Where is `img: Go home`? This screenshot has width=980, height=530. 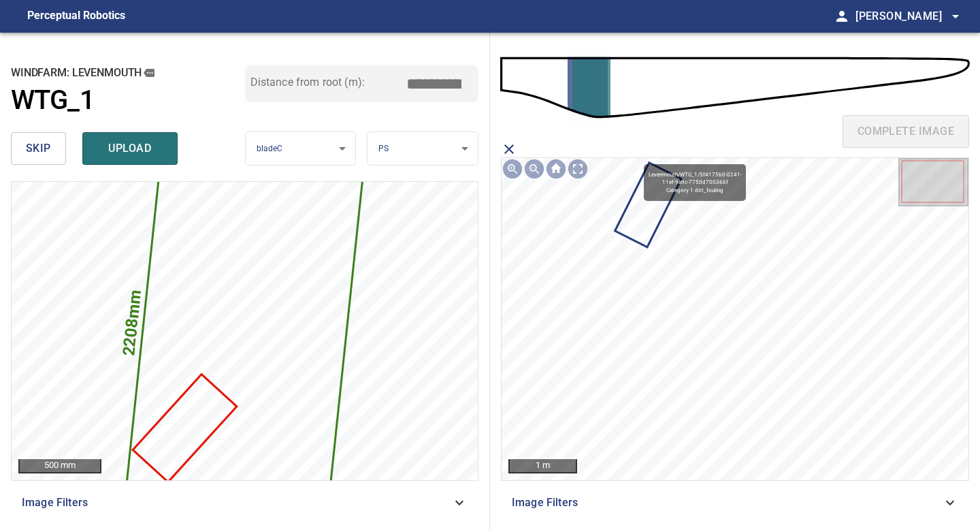 img: Go home is located at coordinates (556, 169).